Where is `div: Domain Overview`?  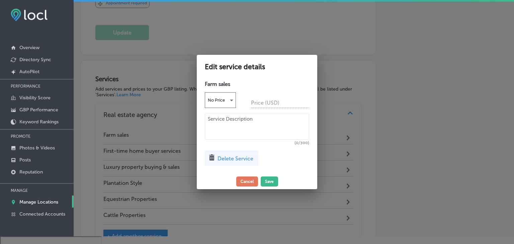 div: Domain Overview is located at coordinates (43, 42).